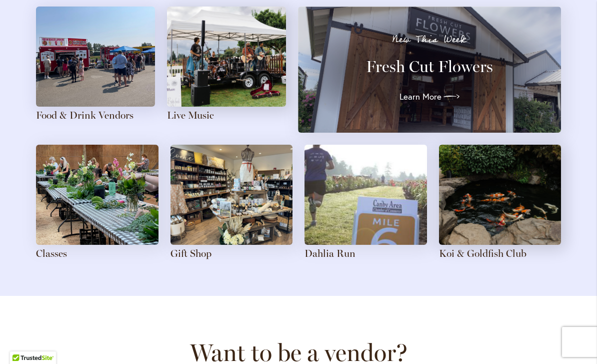 This screenshot has width=597, height=364. I want to click on a: The dahlias themed gift shop has a feature table in the center, with shelves of local and special..., so click(231, 195).